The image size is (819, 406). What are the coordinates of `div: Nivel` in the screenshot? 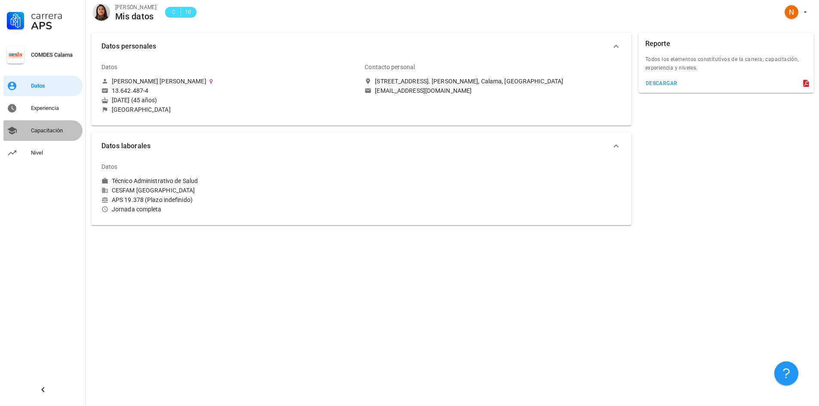 It's located at (55, 153).